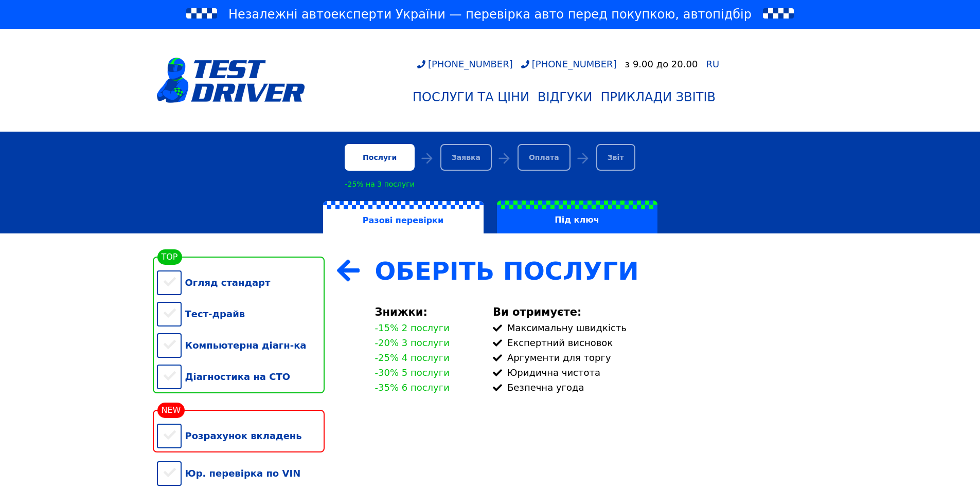  What do you see at coordinates (411, 387) in the screenshot?
I see `div: -35% 6 послуги` at bounding box center [411, 387].